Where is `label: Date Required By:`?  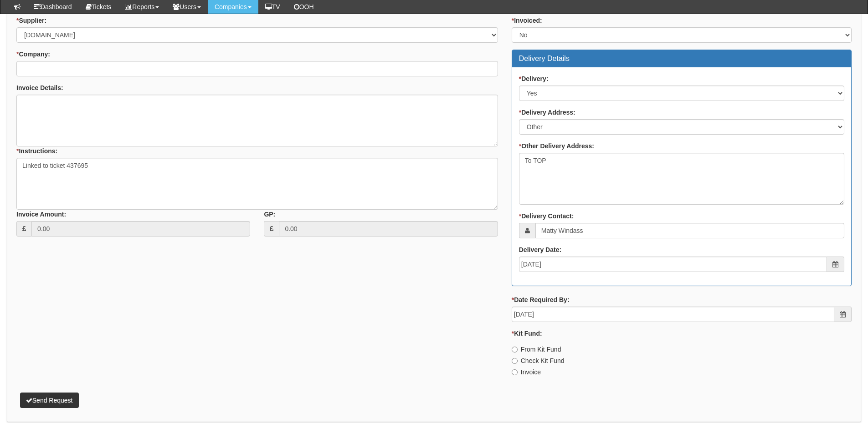
label: Date Required By: is located at coordinates (540, 300).